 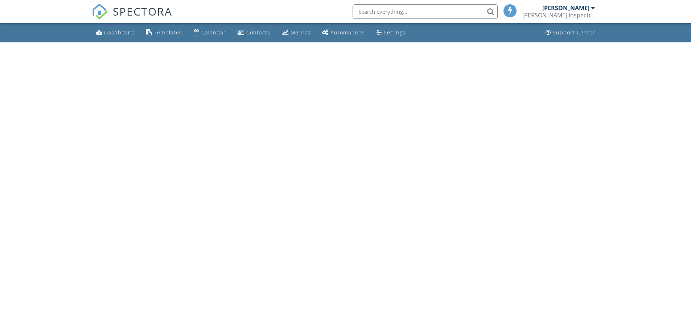 What do you see at coordinates (143, 11) in the screenshot?
I see `span: SPECTORA` at bounding box center [143, 11].